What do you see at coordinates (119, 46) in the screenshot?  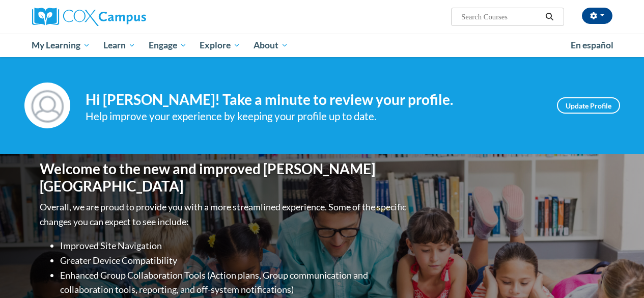 I see `span: Learn` at bounding box center [119, 46].